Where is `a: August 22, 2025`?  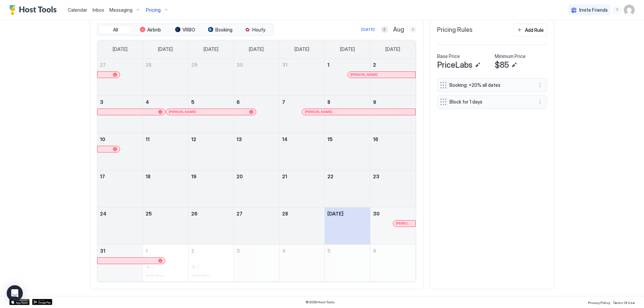
a: August 22, 2025 is located at coordinates (347, 177).